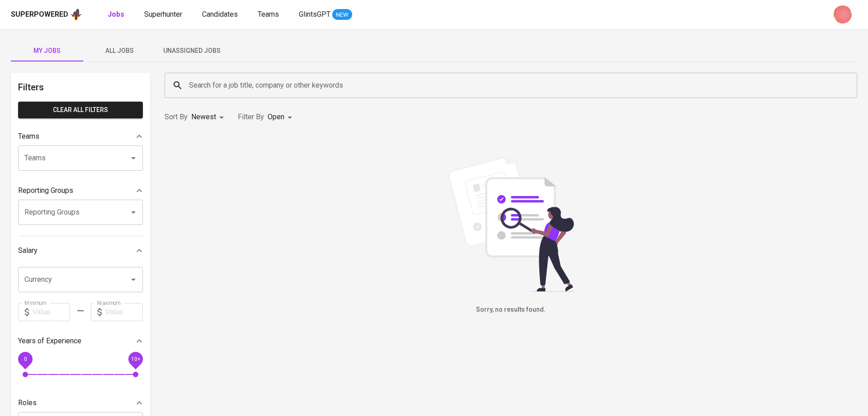 The width and height of the screenshot is (868, 416). I want to click on div: Years of Experience, so click(81, 341).